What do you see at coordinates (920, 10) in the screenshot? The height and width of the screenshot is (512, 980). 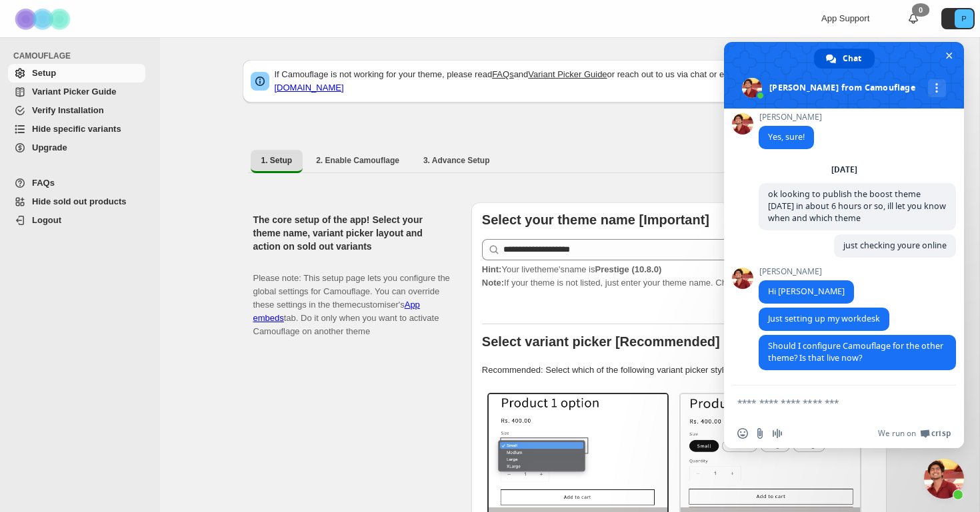 I see `div: 0` at bounding box center [920, 10].